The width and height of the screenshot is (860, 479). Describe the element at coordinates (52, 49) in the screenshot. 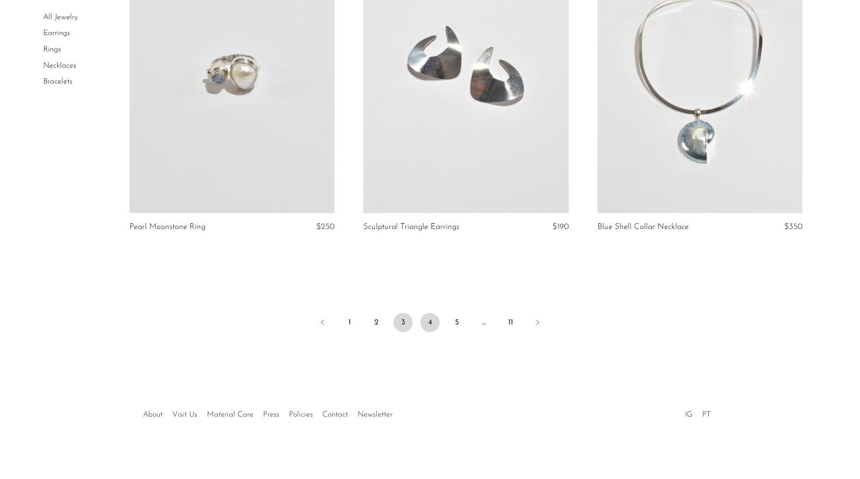

I see `a: Rings` at that location.